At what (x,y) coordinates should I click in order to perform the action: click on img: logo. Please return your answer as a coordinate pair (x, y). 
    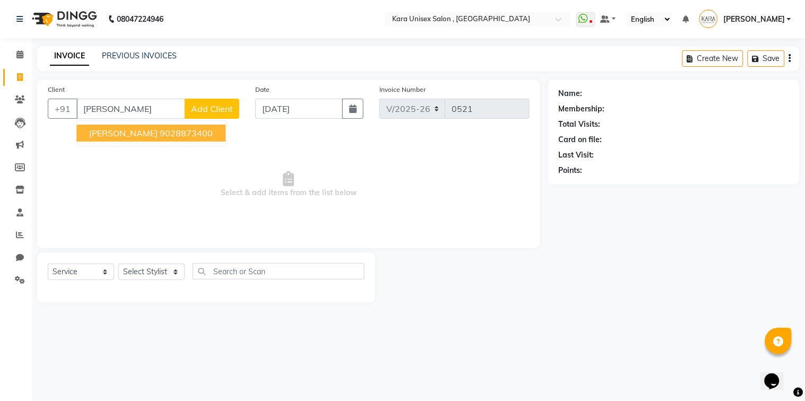
    Looking at the image, I should click on (63, 19).